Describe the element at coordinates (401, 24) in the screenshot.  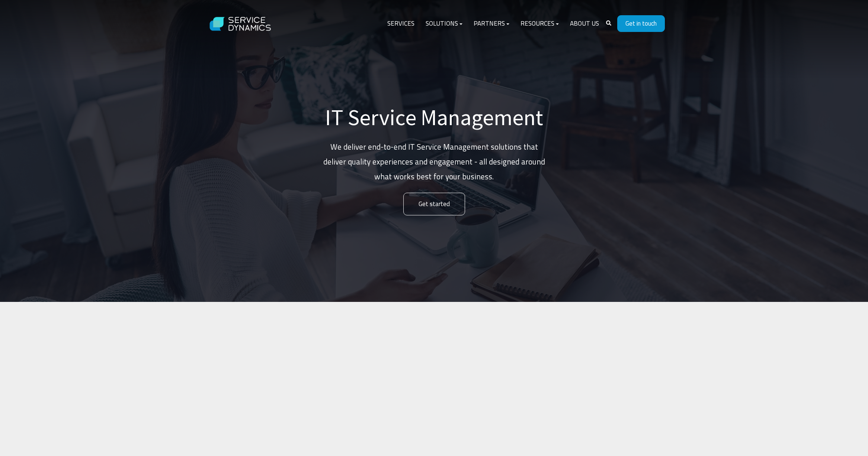
I see `a: Services` at that location.